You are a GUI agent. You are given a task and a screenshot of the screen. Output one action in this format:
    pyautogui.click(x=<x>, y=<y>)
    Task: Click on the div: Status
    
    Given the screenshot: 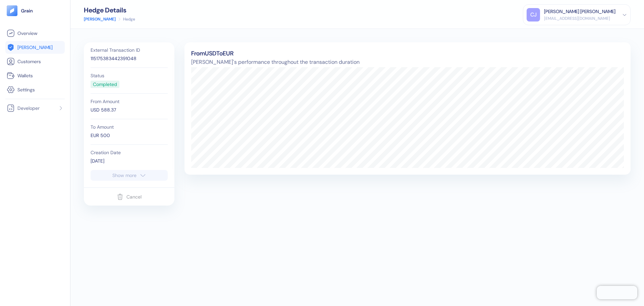 What is the action you would take?
    pyautogui.click(x=129, y=75)
    